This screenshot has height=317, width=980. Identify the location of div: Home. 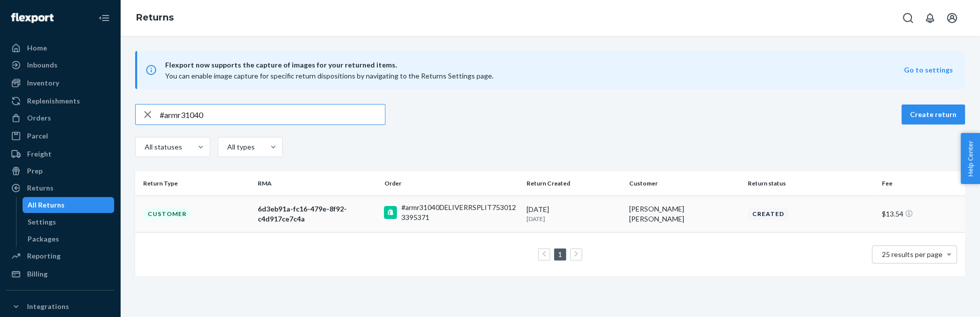
(37, 48).